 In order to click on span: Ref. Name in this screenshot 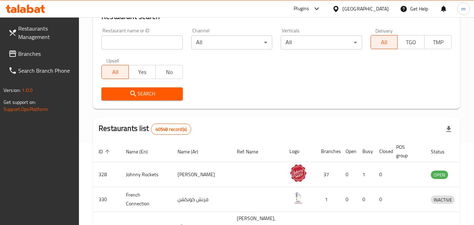, I will do `click(252, 152)`.